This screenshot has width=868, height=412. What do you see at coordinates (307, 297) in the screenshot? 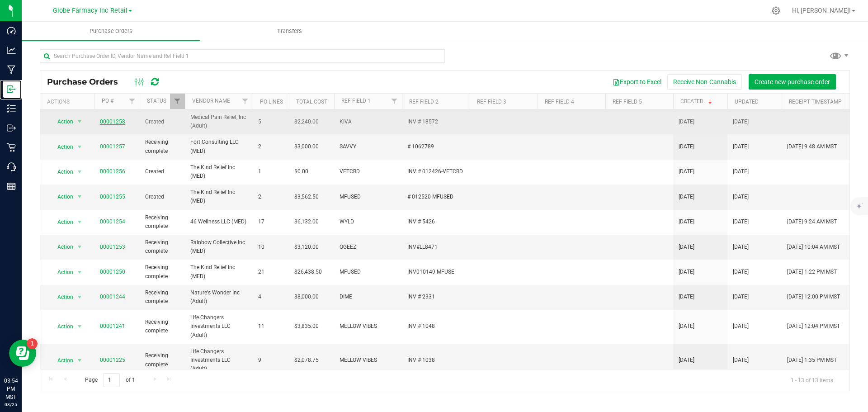
I see `span: $8,000.00` at bounding box center [307, 297].